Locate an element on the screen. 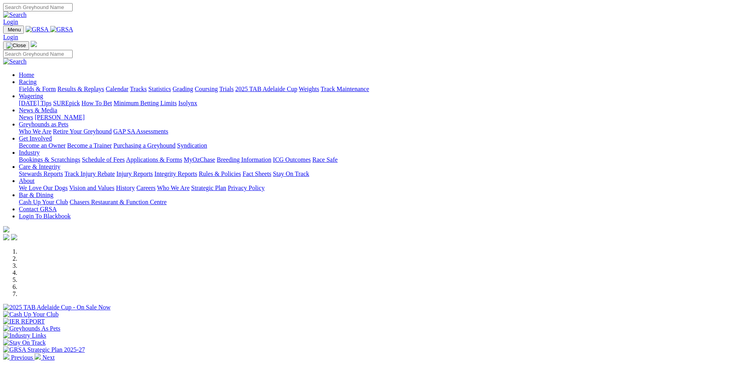  div: Greyhounds as Pets is located at coordinates (382, 131).